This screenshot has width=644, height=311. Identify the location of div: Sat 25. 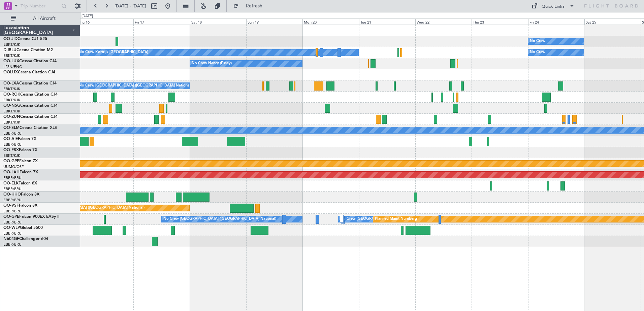
(612, 21).